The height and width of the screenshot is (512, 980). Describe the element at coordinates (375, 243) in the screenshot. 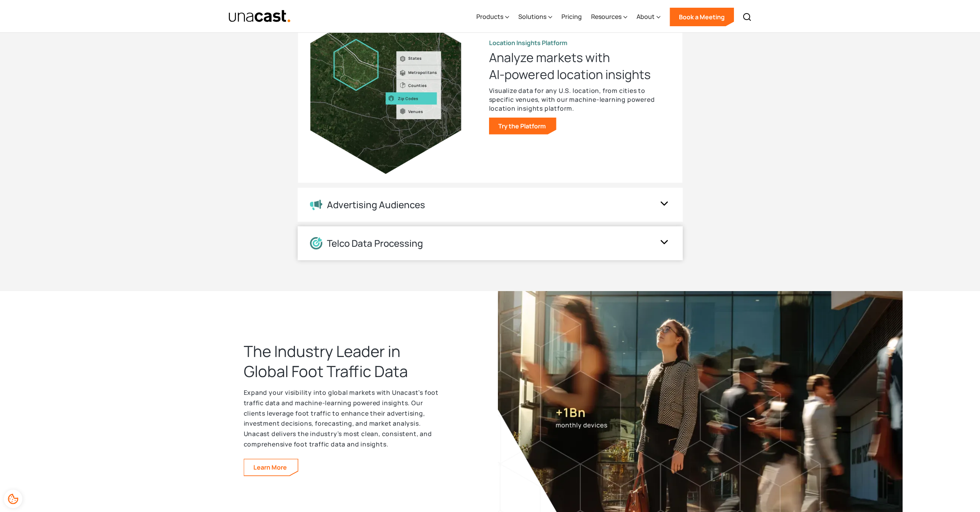

I see `div: Telco Data Processing` at that location.